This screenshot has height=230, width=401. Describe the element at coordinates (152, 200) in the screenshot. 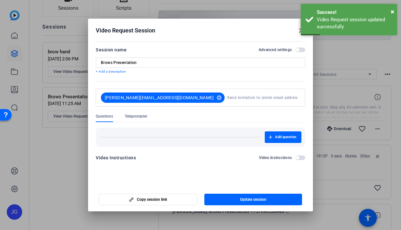

I see `span: Copy session link` at that location.